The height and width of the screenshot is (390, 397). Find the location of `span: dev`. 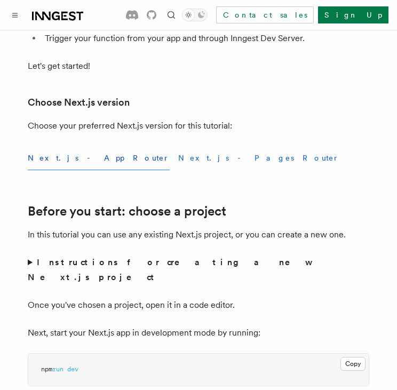

span: dev is located at coordinates (73, 369).